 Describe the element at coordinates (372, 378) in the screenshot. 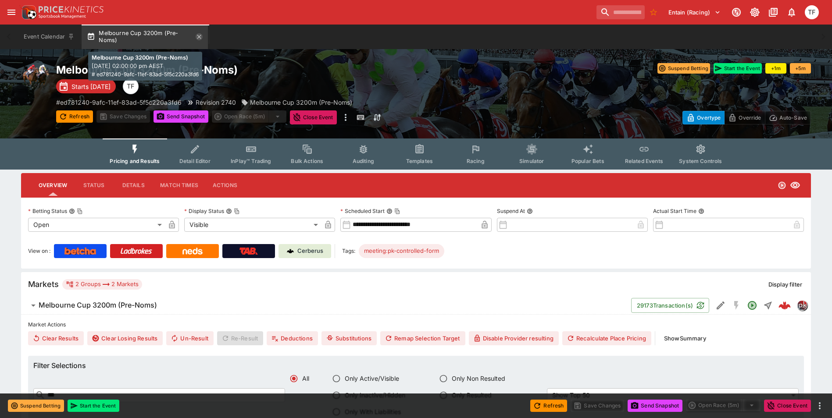

I see `span: Only Active/Visible` at that location.